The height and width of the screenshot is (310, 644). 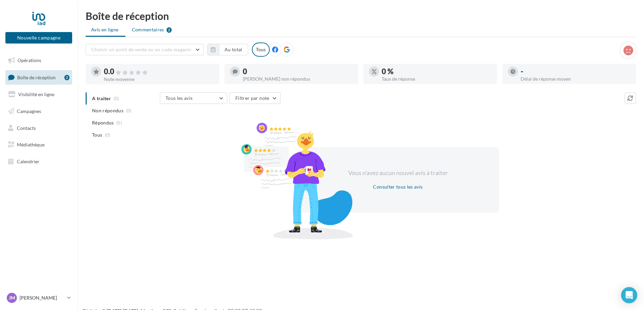 What do you see at coordinates (575, 79) in the screenshot?
I see `div: Délai de réponse moyen` at bounding box center [575, 79].